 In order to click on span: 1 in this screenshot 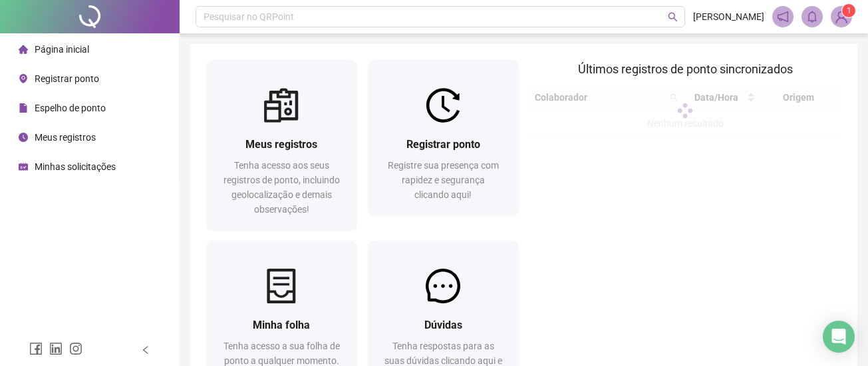, I will do `click(849, 11)`.